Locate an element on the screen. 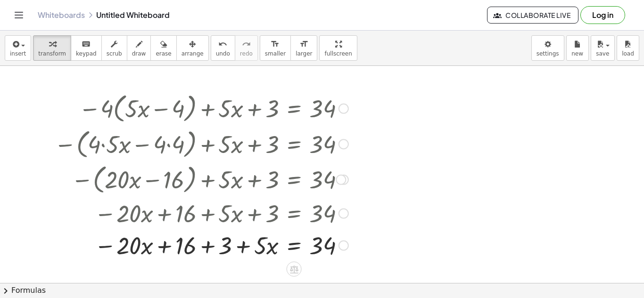 This screenshot has width=644, height=298. span: redo is located at coordinates (246, 54).